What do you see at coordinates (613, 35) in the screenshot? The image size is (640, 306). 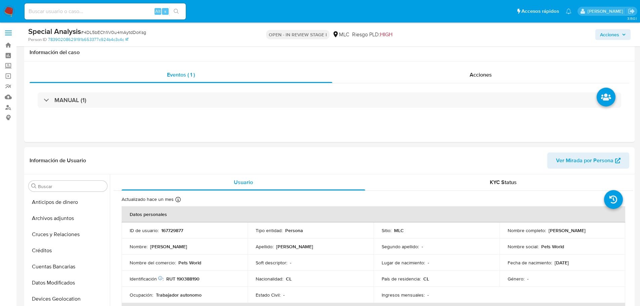 I see `button: Acciones` at bounding box center [613, 35].